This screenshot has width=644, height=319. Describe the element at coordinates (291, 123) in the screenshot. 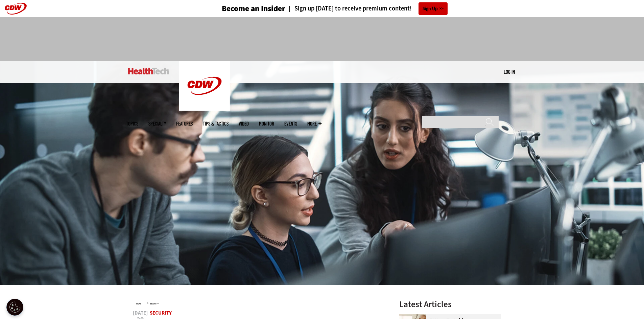

I see `a: Events` at that location.